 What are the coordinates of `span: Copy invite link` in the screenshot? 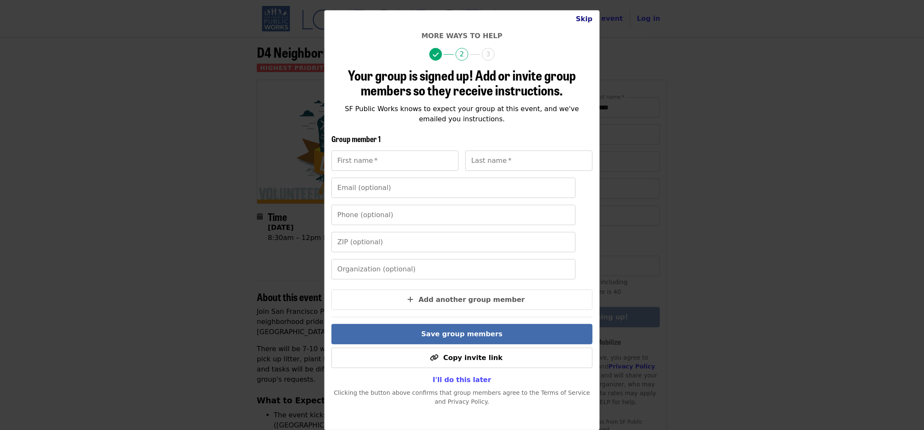 It's located at (473, 357).